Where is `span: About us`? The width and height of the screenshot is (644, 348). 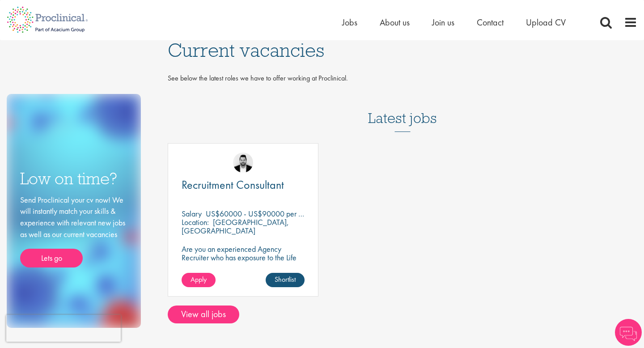
span: About us is located at coordinates (394, 22).